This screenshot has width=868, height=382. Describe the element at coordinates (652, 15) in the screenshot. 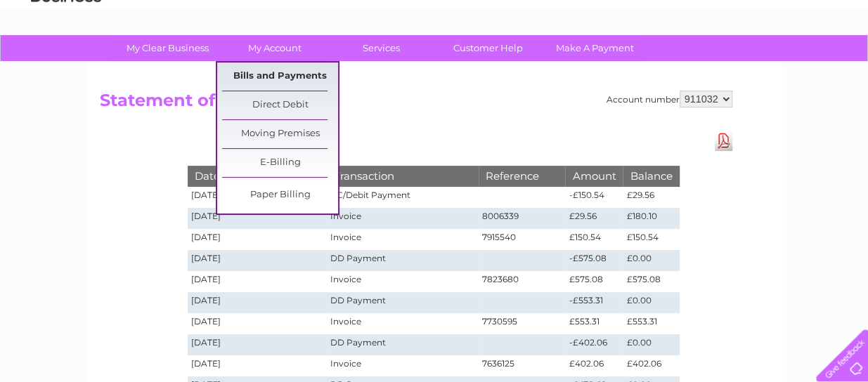

I see `a: 0333 014 3131` at that location.